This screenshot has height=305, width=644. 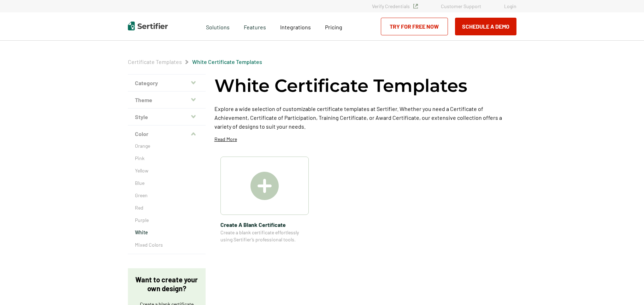 I want to click on p: Blue, so click(x=167, y=184).